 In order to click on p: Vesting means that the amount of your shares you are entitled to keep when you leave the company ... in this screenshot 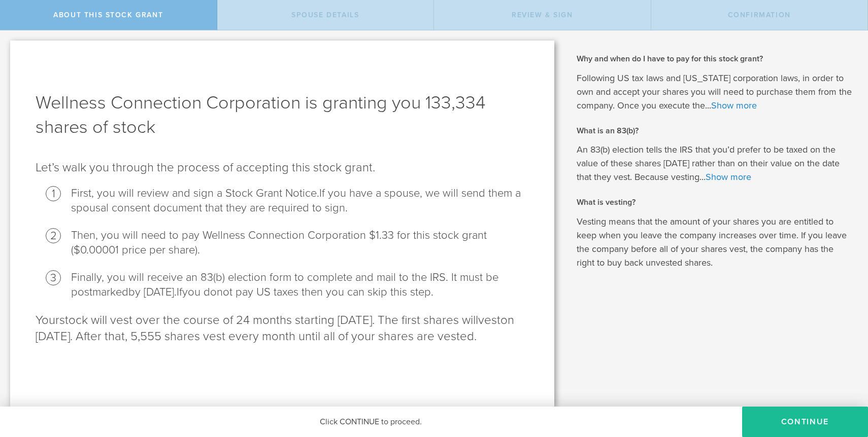, I will do `click(714, 242)`.